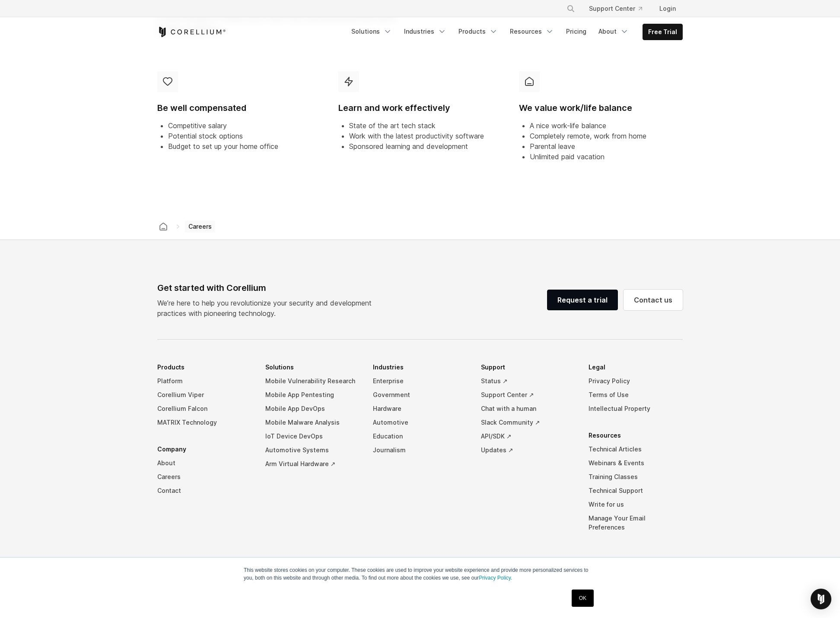  Describe the element at coordinates (420, 108) in the screenshot. I see `h4: Learn and work effectively` at that location.